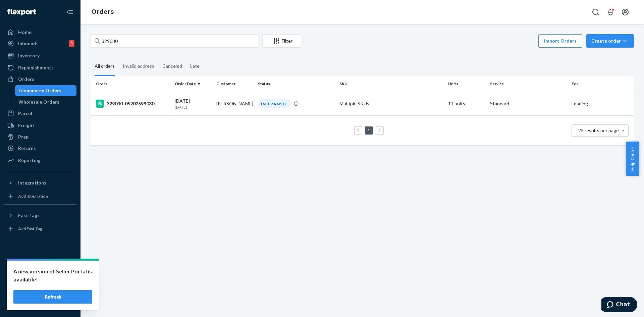 This screenshot has width=644, height=317. I want to click on a: Replenishments, so click(40, 68).